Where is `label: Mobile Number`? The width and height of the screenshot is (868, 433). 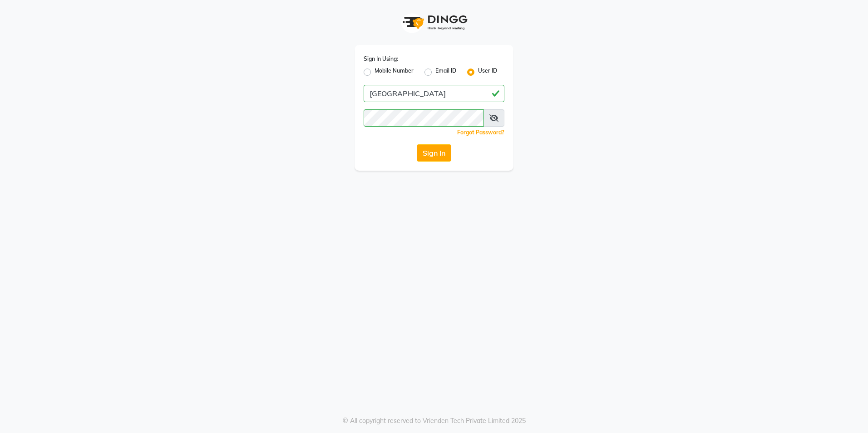
label: Mobile Number is located at coordinates (394, 72).